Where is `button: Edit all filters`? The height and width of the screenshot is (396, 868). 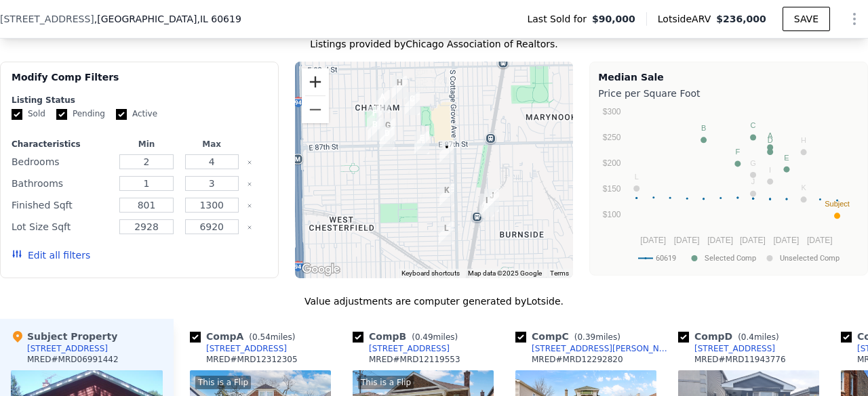 button: Edit all filters is located at coordinates (51, 255).